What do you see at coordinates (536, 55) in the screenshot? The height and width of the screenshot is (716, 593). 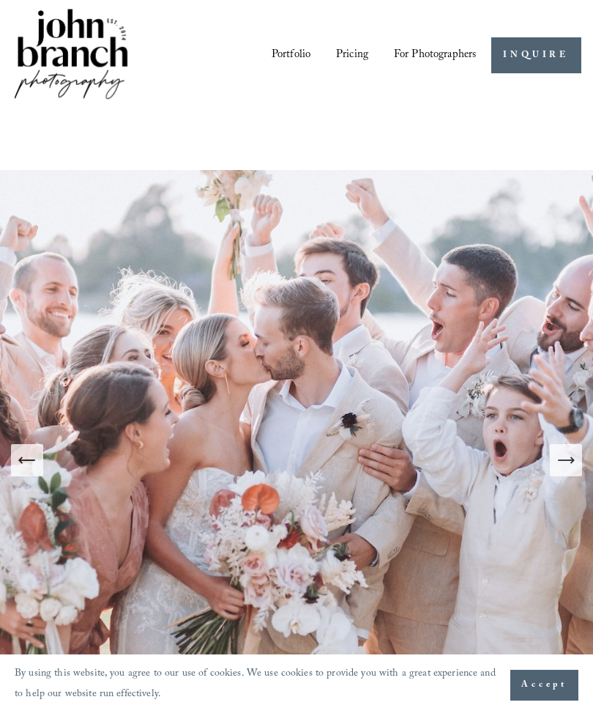 I see `a: INQUIRE` at bounding box center [536, 55].